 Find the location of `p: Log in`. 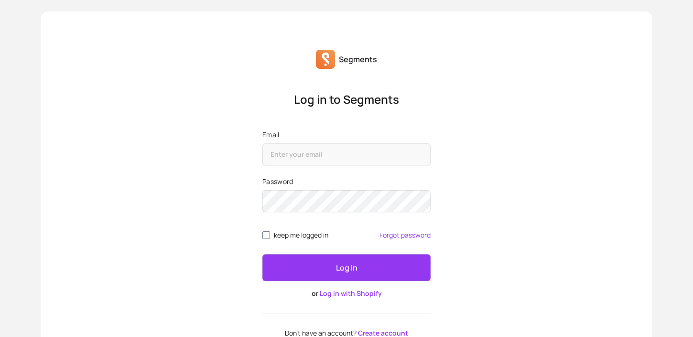

p: Log in is located at coordinates (346, 268).